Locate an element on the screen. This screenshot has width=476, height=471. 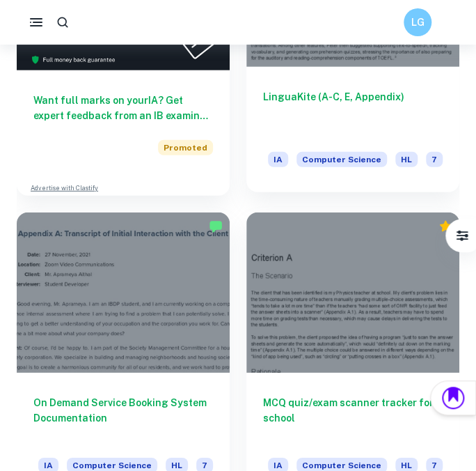
img: Marked is located at coordinates (216, 226).